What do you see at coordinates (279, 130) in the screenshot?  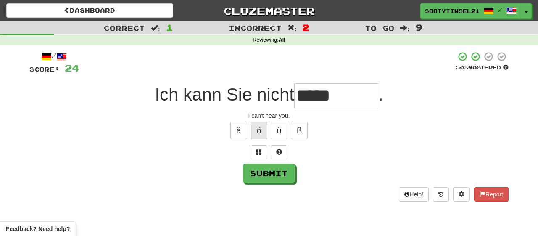 I see `button: ü` at bounding box center [279, 130].